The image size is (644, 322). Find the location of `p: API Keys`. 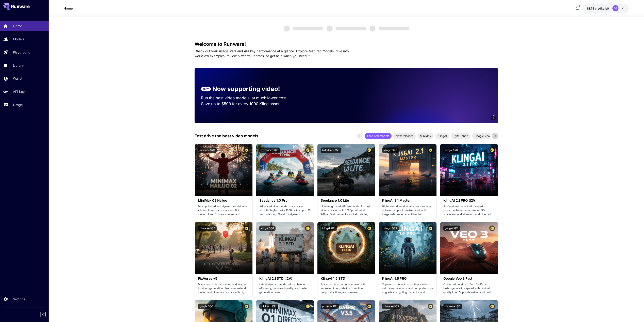

p: API Keys is located at coordinates (19, 91).